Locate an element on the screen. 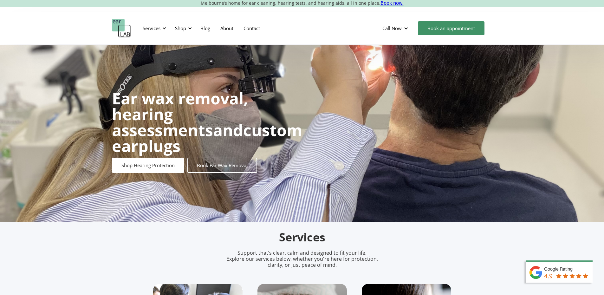 This screenshot has width=604, height=295. a: Book Ear Wax Removal is located at coordinates (222, 165).